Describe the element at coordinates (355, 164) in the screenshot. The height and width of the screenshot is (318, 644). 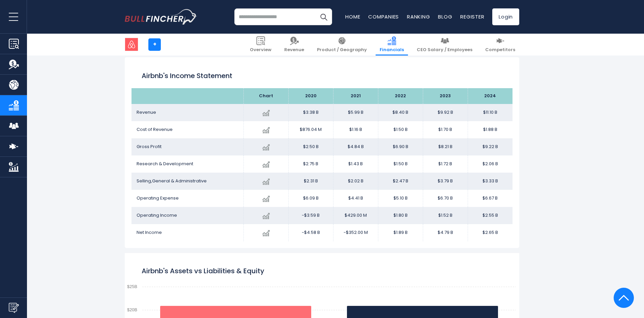
I see `td: $1.43 B` at that location.